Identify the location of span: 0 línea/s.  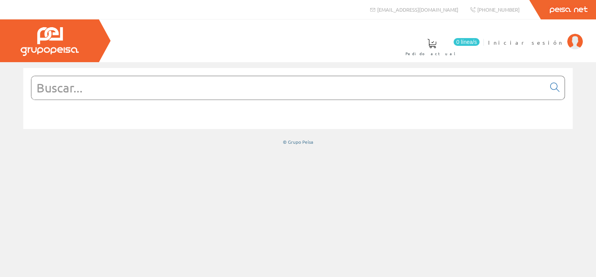
(467, 42).